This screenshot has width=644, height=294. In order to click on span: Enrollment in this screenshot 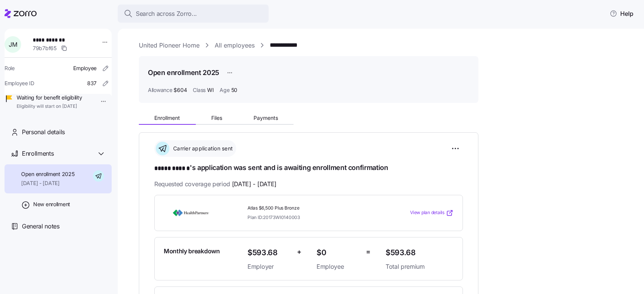, I will do `click(167, 118)`.